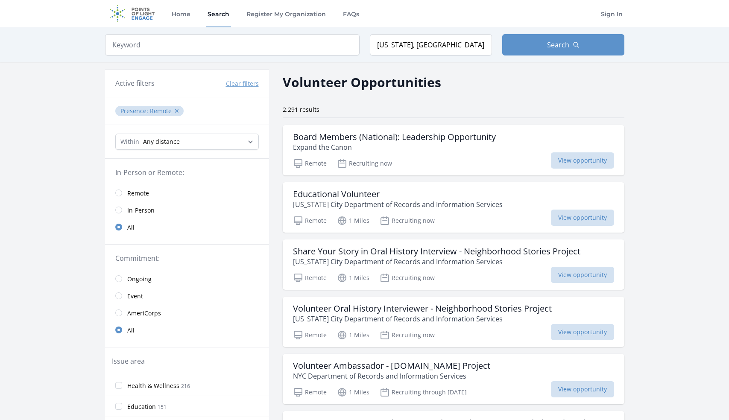 The height and width of the screenshot is (420, 729). What do you see at coordinates (139, 279) in the screenshot?
I see `span: Ongoing` at bounding box center [139, 279].